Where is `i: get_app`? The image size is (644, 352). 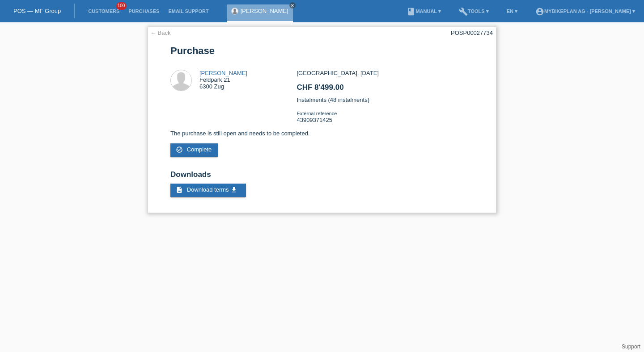
i: get_app is located at coordinates (234, 190).